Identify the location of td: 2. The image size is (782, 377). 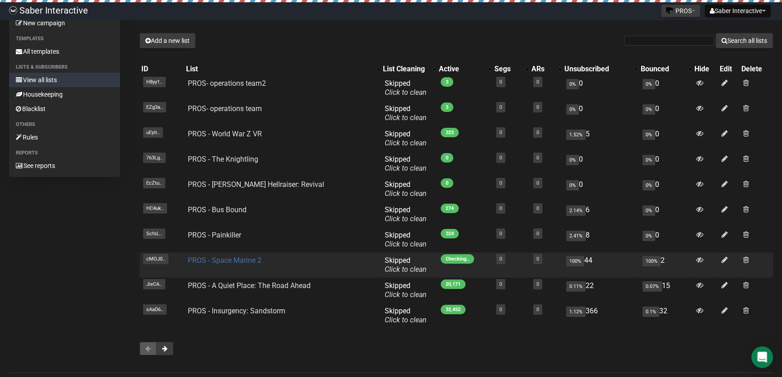
(665, 265).